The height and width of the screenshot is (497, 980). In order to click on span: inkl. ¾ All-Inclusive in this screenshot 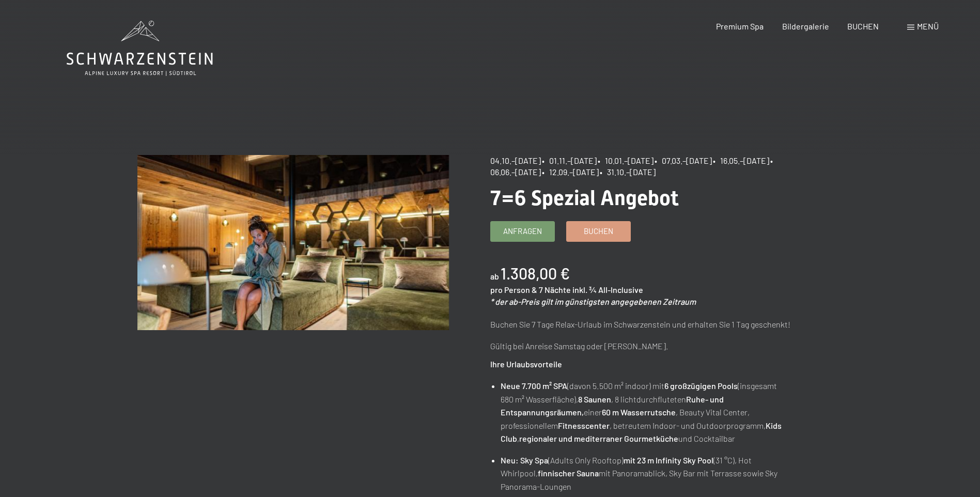, I will do `click(607, 289)`.